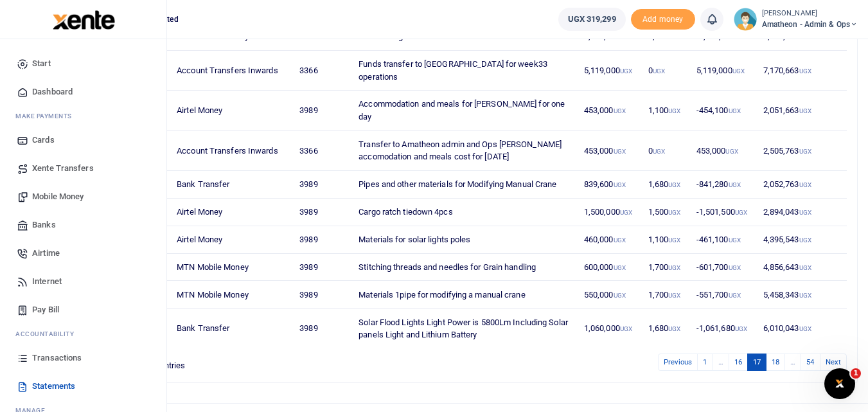 This screenshot has width=868, height=412. I want to click on td: Materials for solar lights poles, so click(464, 239).